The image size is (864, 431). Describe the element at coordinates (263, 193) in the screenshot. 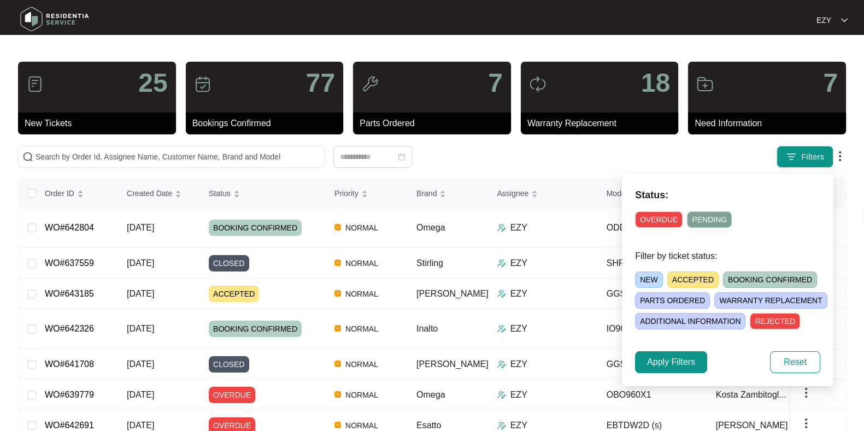

I see `th: Status` at that location.